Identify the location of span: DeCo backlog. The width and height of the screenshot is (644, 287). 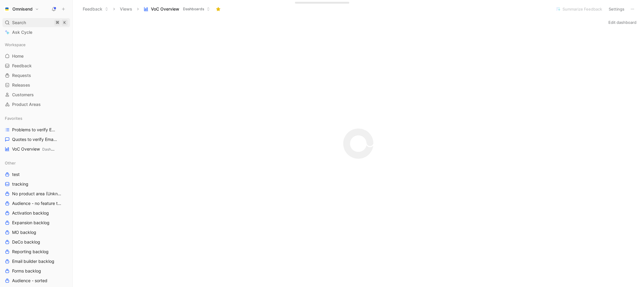
(26, 242).